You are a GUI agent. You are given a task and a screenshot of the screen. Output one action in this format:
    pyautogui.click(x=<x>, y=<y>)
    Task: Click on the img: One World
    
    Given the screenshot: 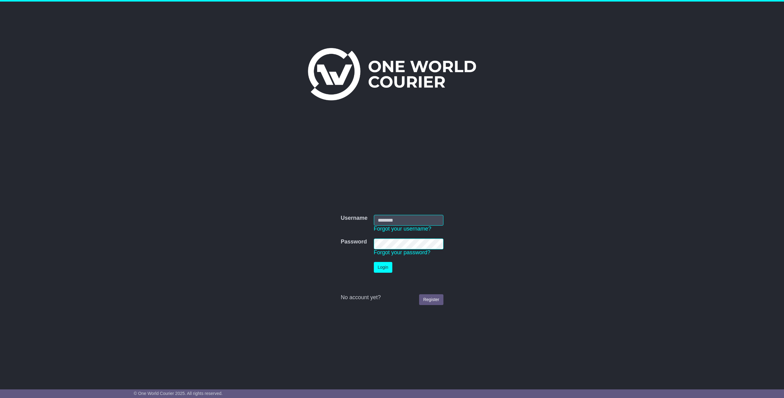 What is the action you would take?
    pyautogui.click(x=392, y=74)
    